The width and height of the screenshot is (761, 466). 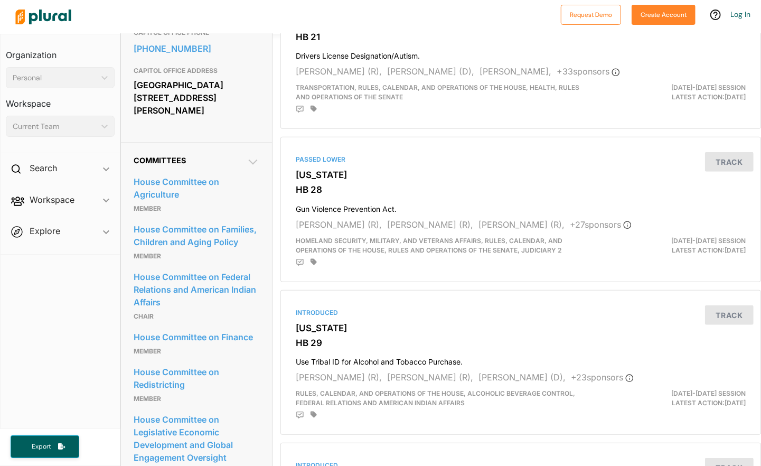 What do you see at coordinates (43, 168) in the screenshot?
I see `h2: Search` at bounding box center [43, 168].